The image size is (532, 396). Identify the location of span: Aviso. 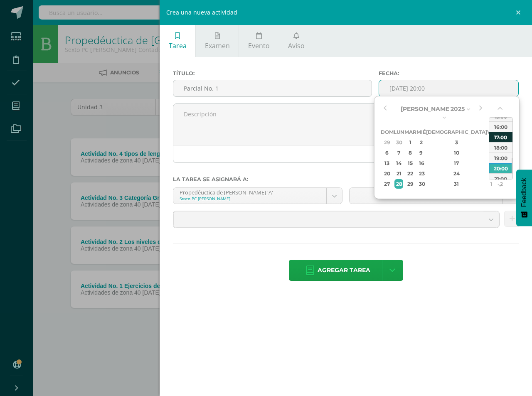
(296, 46).